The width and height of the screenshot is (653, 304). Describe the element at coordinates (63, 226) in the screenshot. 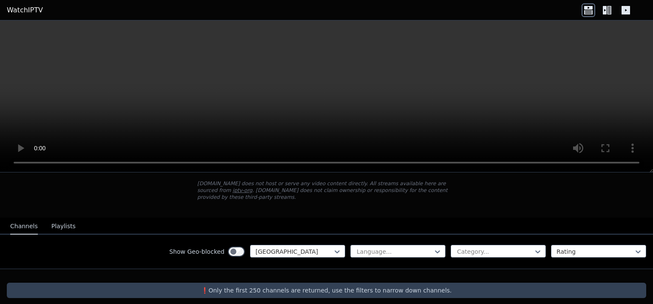

I see `button: Playlists` at that location.